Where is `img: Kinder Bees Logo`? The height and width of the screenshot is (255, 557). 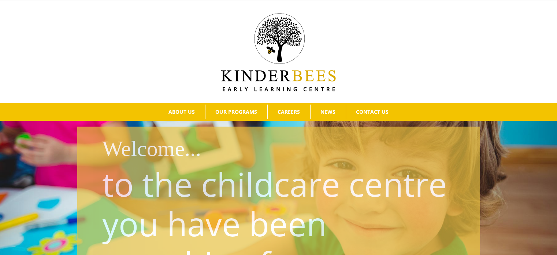 img: Kinder Bees Logo is located at coordinates (278, 52).